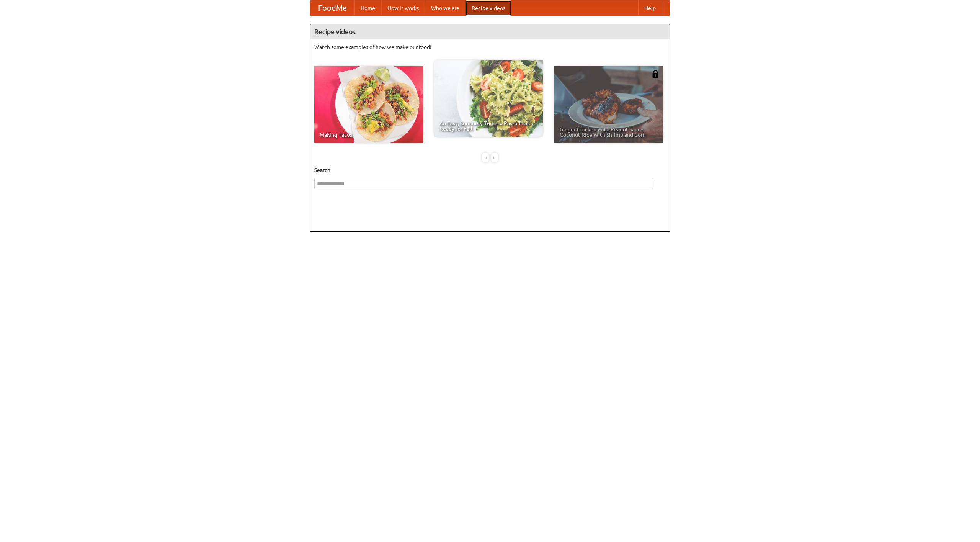  Describe the element at coordinates (489, 126) in the screenshot. I see `span: An Easy, Summery Tomato Pasta That's Ready for Fall` at that location.